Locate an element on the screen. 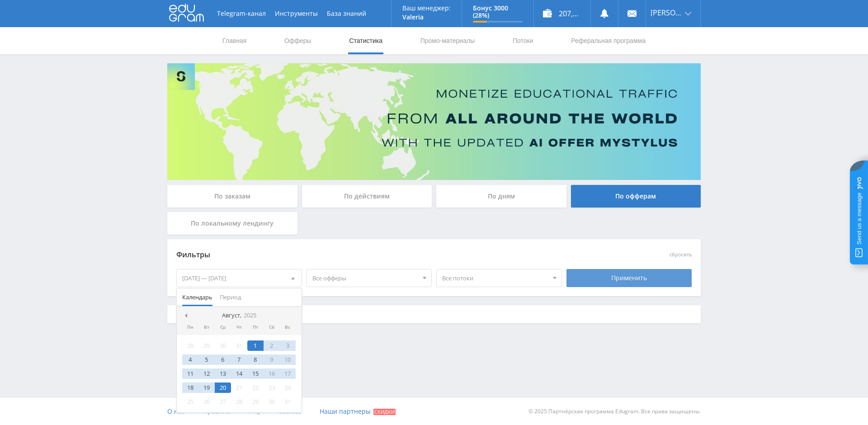 Image resolution: width=868 pixels, height=425 pixels. div: 10 is located at coordinates (288, 359).